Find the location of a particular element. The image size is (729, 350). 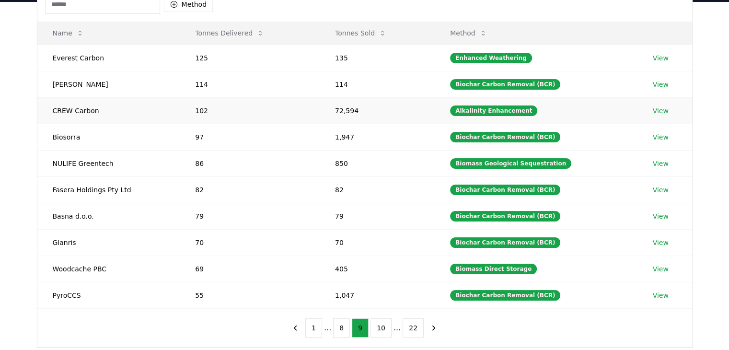

td: 55 is located at coordinates (250, 295).